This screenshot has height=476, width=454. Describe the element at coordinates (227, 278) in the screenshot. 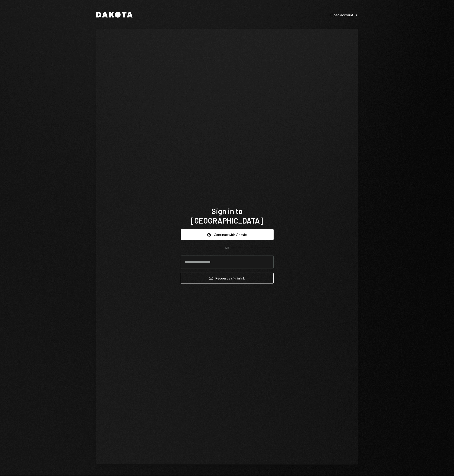

I see `button: Request a signinlink` at that location.